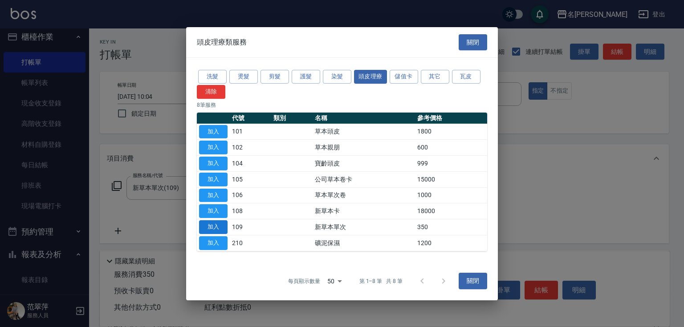 This screenshot has width=684, height=327. Describe the element at coordinates (364, 243) in the screenshot. I see `td: 礦泥保濕` at that location.